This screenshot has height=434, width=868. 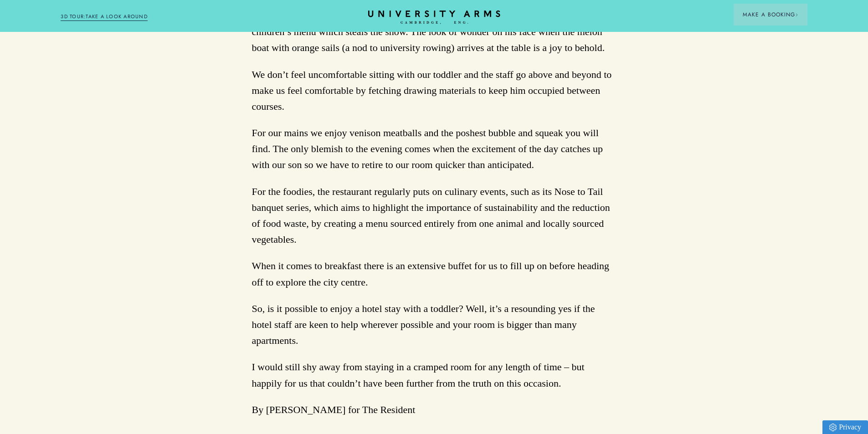 I want to click on p: For the foodies, the restaurant regularly puts on culinary events, such as its Nose to Tail banqu..., so click(x=434, y=215).